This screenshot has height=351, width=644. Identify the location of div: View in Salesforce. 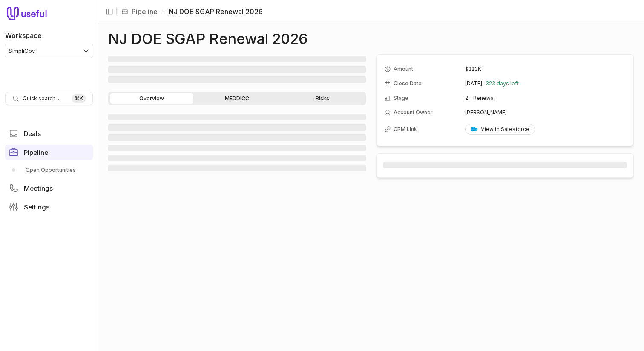
(500, 129).